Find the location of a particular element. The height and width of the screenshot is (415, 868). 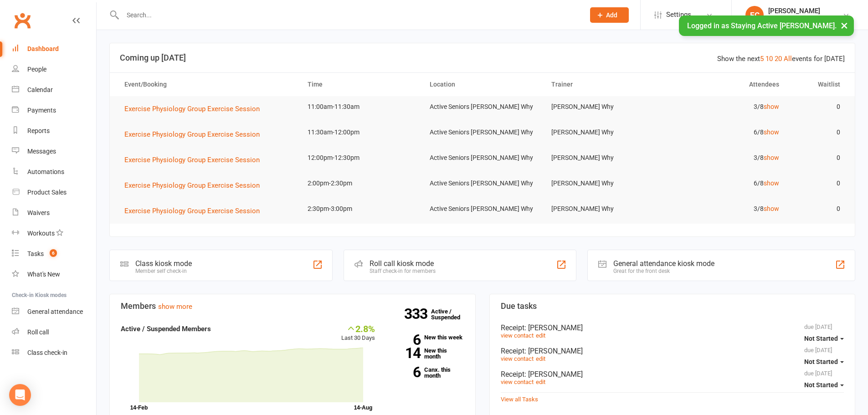

span: 6 is located at coordinates (54, 253).